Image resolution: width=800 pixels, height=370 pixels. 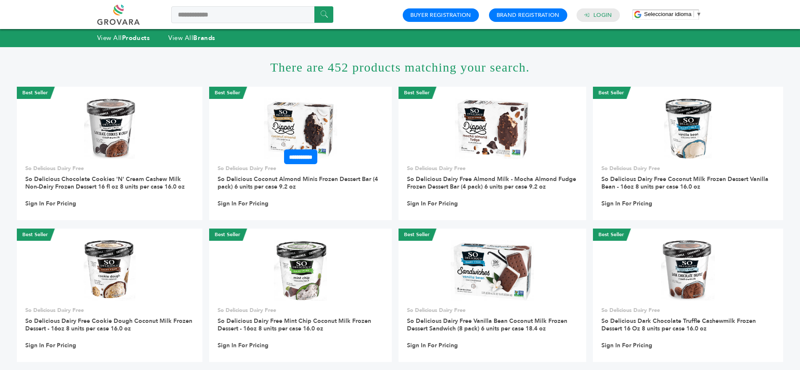 What do you see at coordinates (252, 15) in the screenshot?
I see `input: Search a product or brand...` at bounding box center [252, 15].